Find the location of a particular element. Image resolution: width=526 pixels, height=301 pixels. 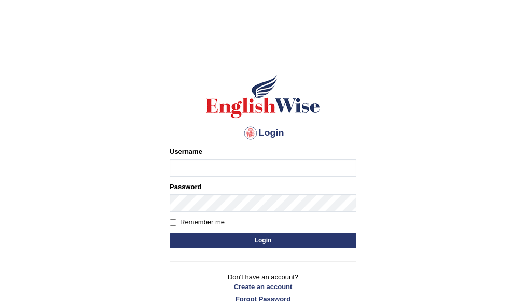

img: Logo of English Wise sign in for intelligent practice with AI is located at coordinates (263, 96).